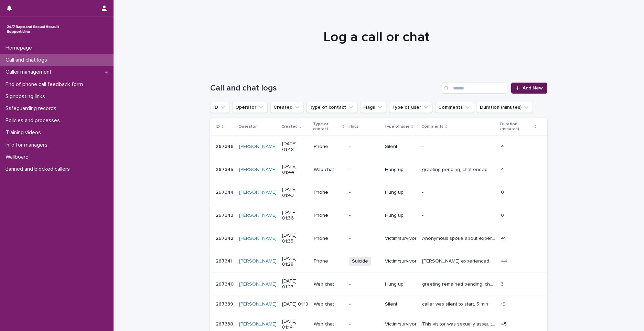  I want to click on p: Comments, so click(432, 126).